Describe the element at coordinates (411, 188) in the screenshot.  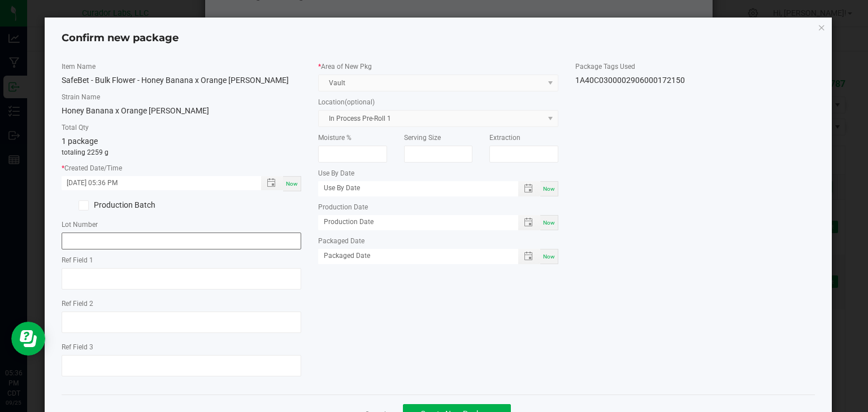
I see `input: Use By Date` at that location.